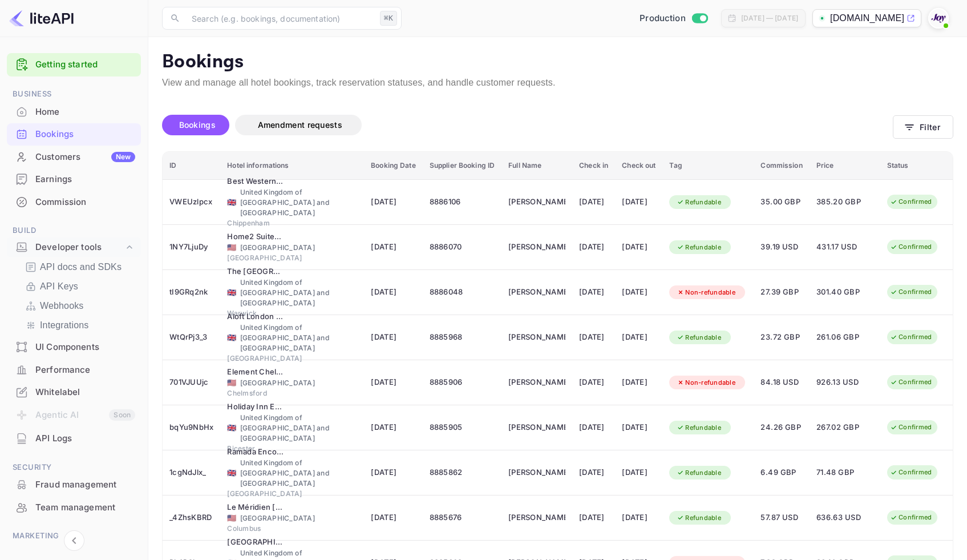  I want to click on a: Getting started, so click(85, 65).